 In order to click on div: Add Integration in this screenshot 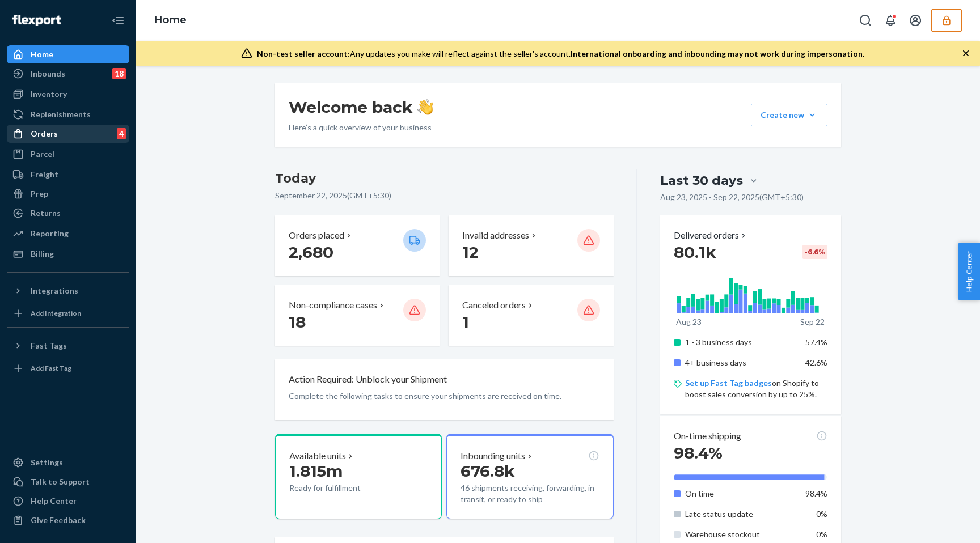, I will do `click(56, 313)`.